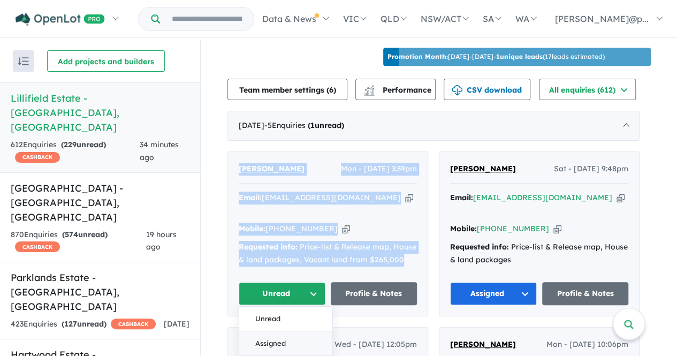 Image resolution: width=677 pixels, height=356 pixels. Describe the element at coordinates (519, 56) in the screenshot. I see `b: 1 unique leads` at that location.